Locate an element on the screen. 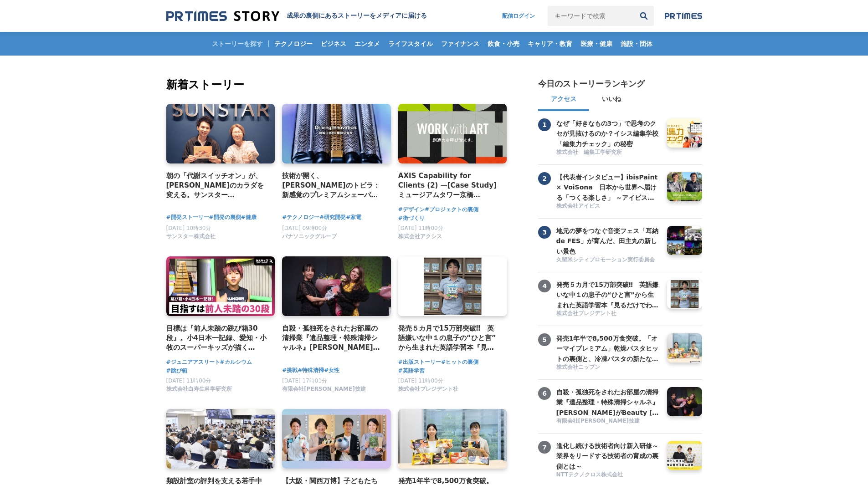 This screenshot has width=868, height=485. span: 4 is located at coordinates (545, 286).